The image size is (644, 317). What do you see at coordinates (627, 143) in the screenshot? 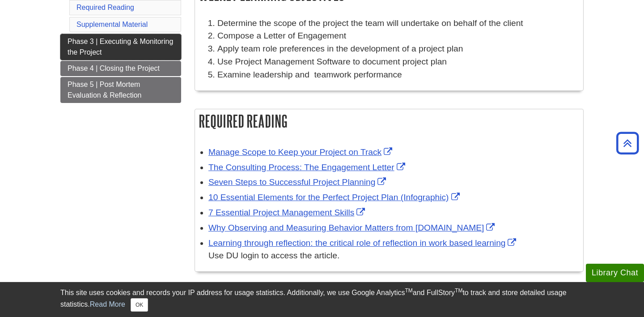
I see `a: Back to Top` at bounding box center [627, 143].